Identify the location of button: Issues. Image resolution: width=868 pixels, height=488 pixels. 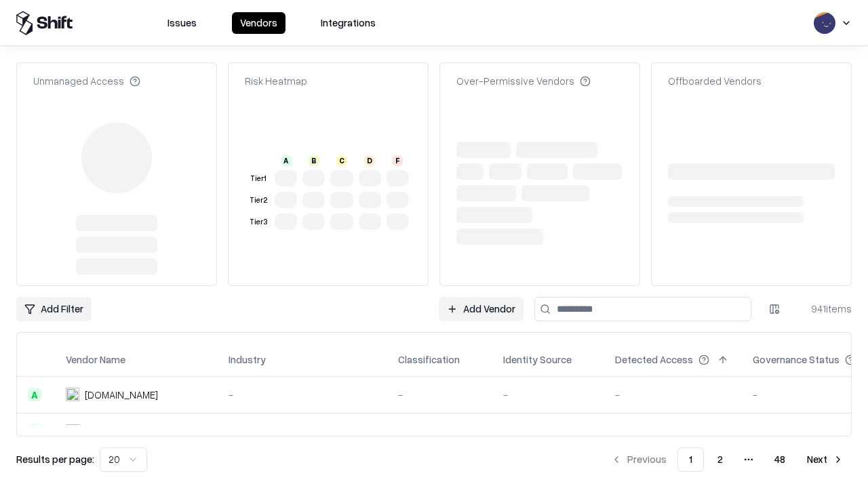
(182, 23).